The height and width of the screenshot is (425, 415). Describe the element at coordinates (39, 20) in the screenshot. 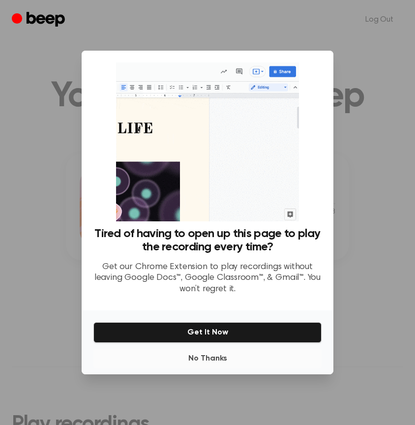

I see `a: Beep` at that location.